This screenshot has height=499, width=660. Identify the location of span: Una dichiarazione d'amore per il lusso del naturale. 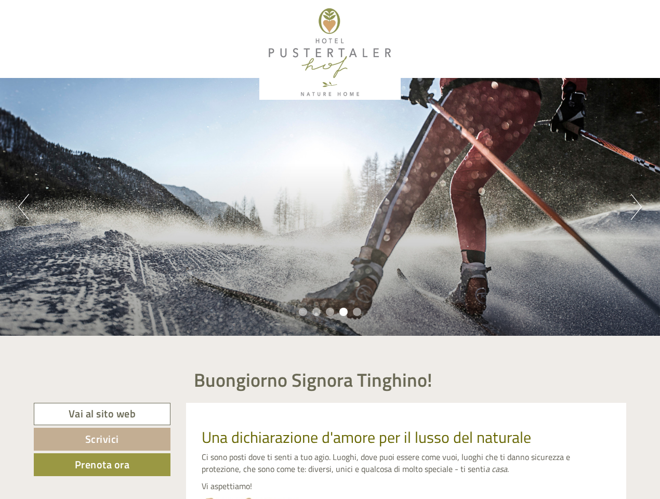
(366, 437).